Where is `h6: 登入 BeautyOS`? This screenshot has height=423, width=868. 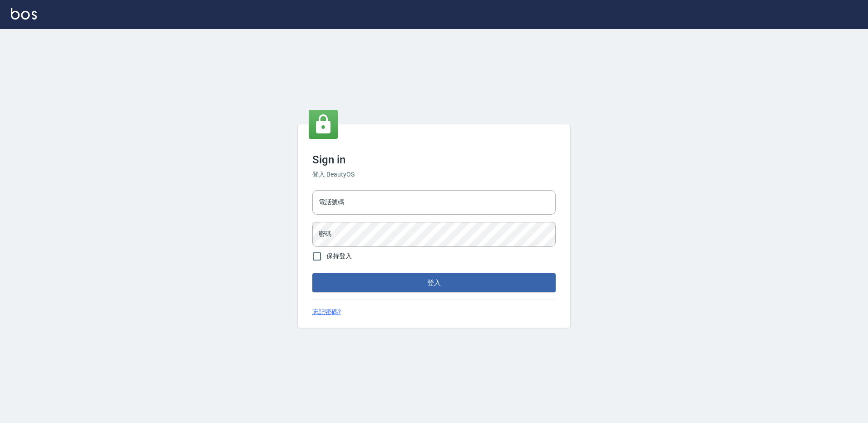 h6: 登入 BeautyOS is located at coordinates (434, 174).